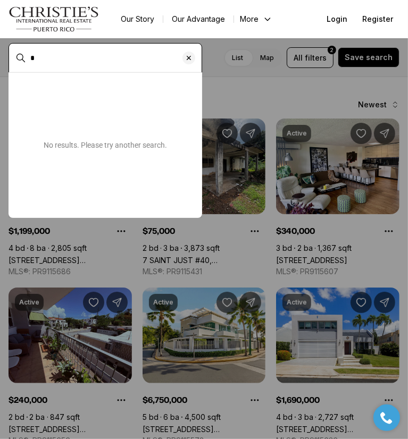  Describe the element at coordinates (198, 19) in the screenshot. I see `a: Our Advantage` at that location.